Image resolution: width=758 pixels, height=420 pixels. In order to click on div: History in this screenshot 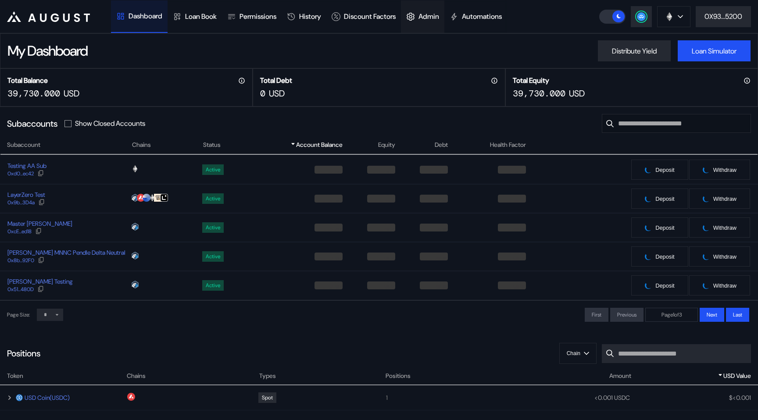, I will do `click(310, 16)`.